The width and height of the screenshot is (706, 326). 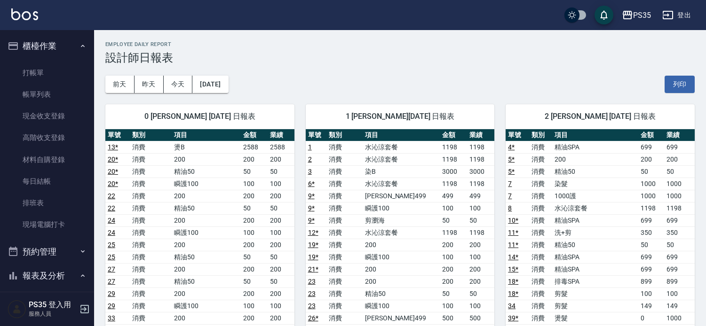 What do you see at coordinates (53, 305) in the screenshot?
I see `h5: PS35 登入用` at bounding box center [53, 305].